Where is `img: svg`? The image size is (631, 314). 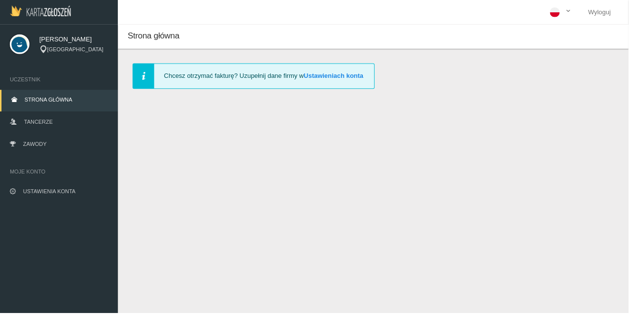 img: svg is located at coordinates (20, 44).